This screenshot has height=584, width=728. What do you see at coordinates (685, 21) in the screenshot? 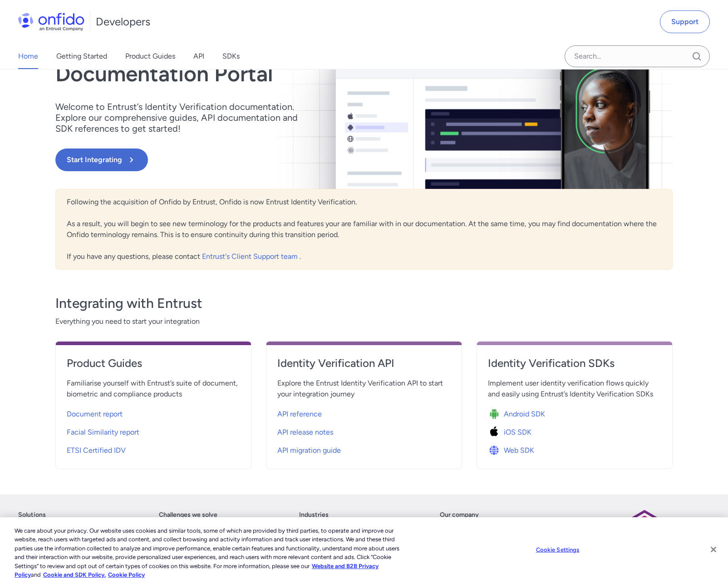
I see `a: Support` at bounding box center [685, 21].